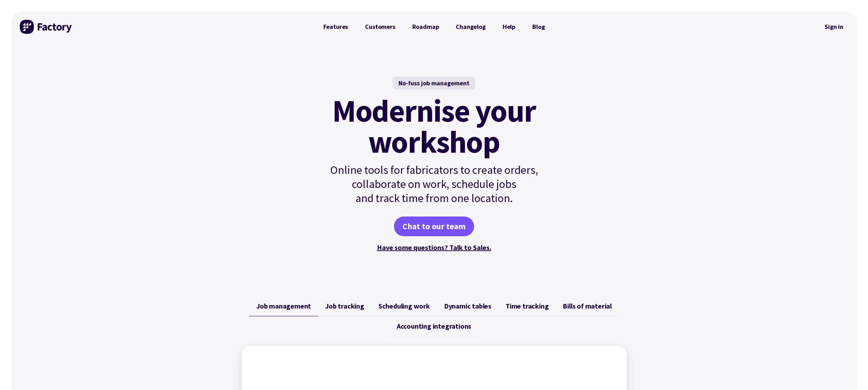 The image size is (868, 390). I want to click on p: Online tools for fabricators to create orders, collaborate on work, schedule jobs and track time ..., so click(434, 184).